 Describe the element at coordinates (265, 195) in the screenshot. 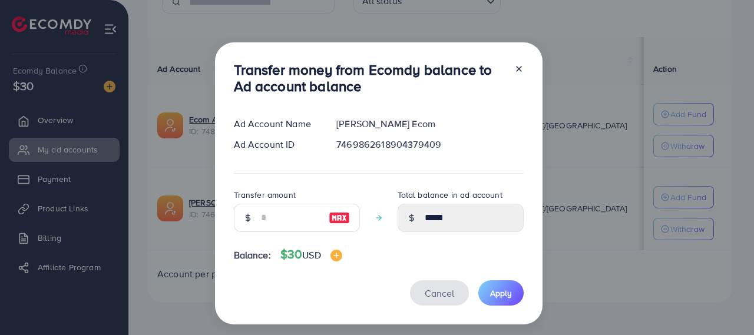

I see `label: Transfer amount` at that location.